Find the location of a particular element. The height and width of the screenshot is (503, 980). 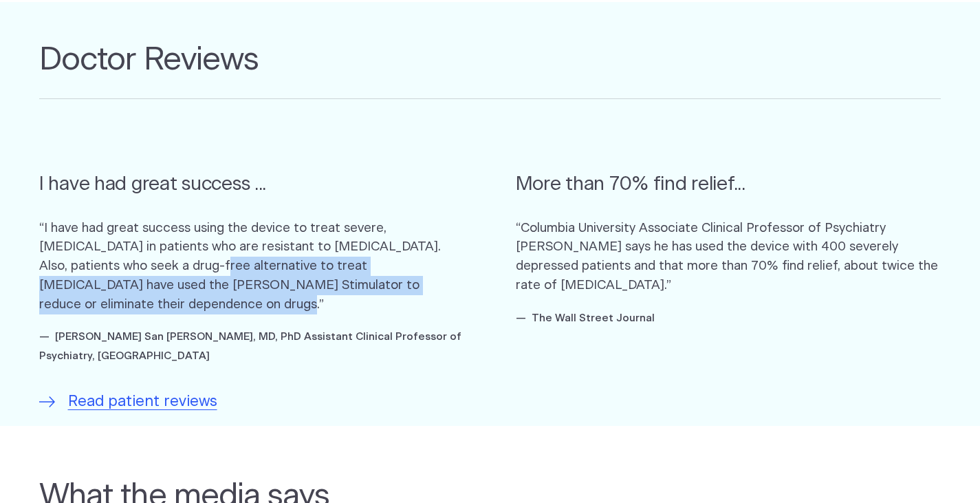

span: Read patient reviews is located at coordinates (143, 401).